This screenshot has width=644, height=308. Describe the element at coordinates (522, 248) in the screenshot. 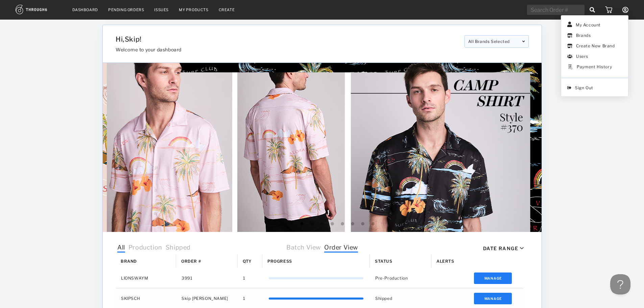

I see `img: icon_caret_down_black.69fb8af9.svg` at that location.